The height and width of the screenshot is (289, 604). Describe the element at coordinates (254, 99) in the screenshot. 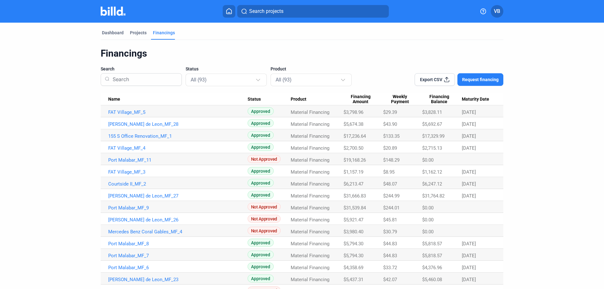

I see `span: Status` at that location.